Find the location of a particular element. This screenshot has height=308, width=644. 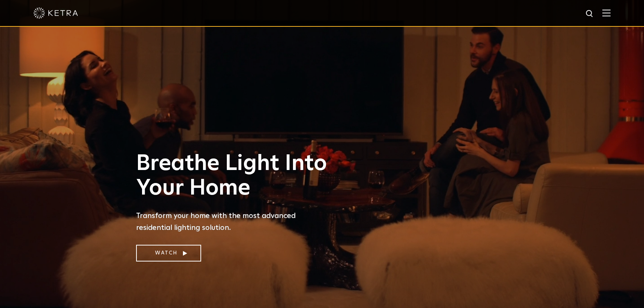

img: Hamburger%20Nav.svg is located at coordinates (606, 13).